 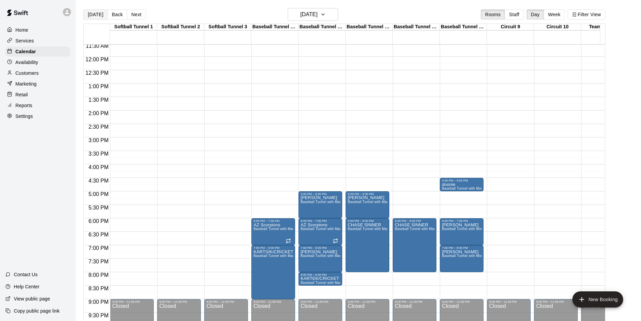 I want to click on button: Rooms, so click(x=493, y=14).